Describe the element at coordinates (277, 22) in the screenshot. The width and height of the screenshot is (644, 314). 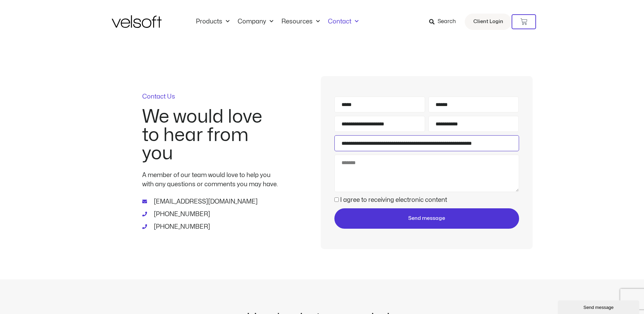
I see `nav: Menu` at that location.